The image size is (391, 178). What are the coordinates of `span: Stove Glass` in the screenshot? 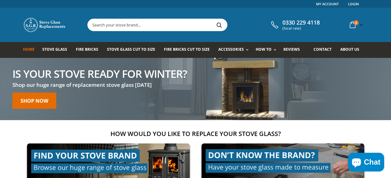 It's located at (55, 49).